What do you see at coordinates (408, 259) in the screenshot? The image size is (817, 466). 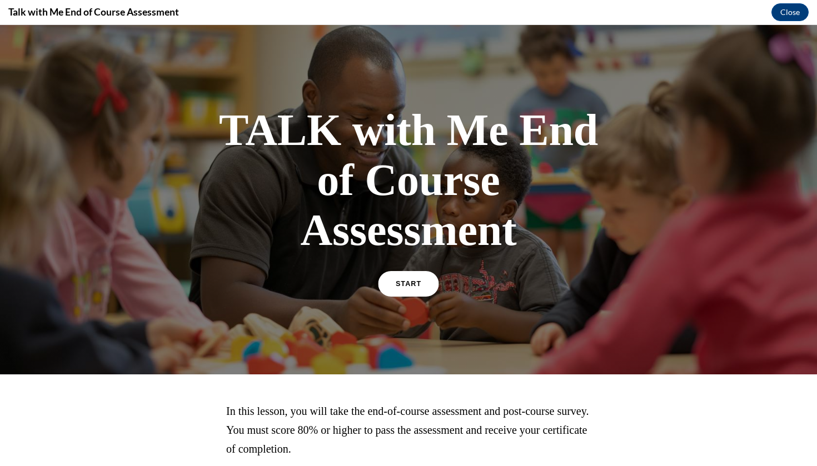 I see `a: START` at bounding box center [408, 259].